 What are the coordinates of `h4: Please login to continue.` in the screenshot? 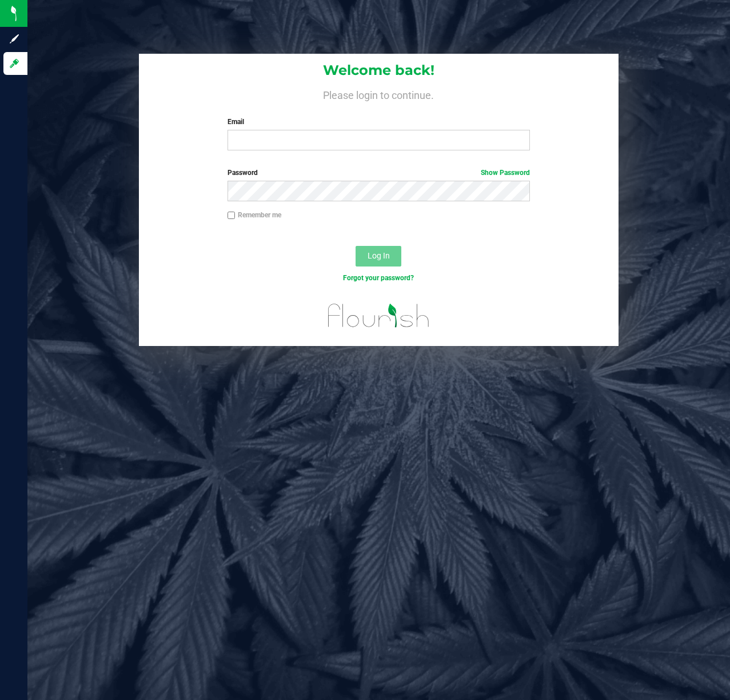 It's located at (378, 94).